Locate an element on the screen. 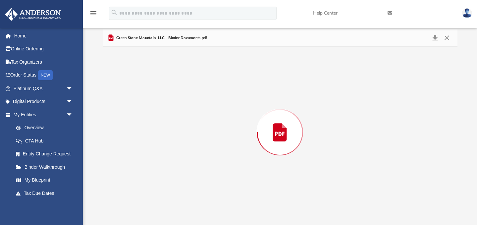 This screenshot has height=225, width=477. div: NEW is located at coordinates (45, 75).